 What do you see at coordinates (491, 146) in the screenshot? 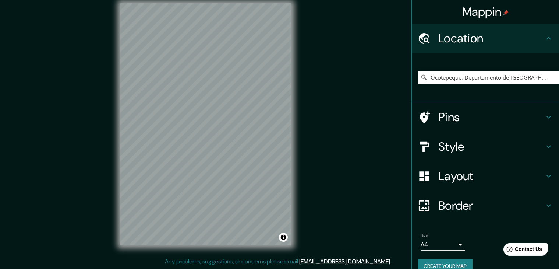
I see `h4: Style` at bounding box center [491, 146].